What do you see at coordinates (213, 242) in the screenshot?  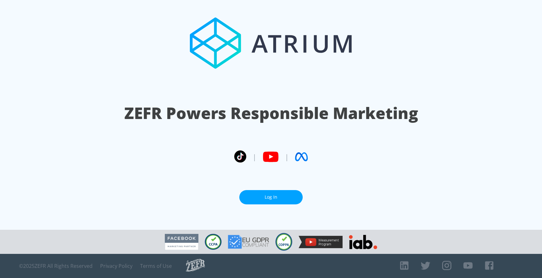 I see `img: CCPA Compliant` at bounding box center [213, 242].